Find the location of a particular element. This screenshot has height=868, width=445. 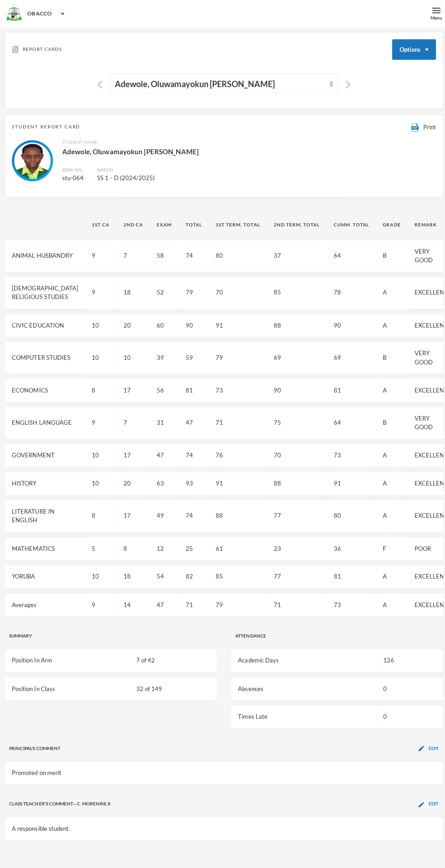

img: STUDENT is located at coordinates (32, 160).